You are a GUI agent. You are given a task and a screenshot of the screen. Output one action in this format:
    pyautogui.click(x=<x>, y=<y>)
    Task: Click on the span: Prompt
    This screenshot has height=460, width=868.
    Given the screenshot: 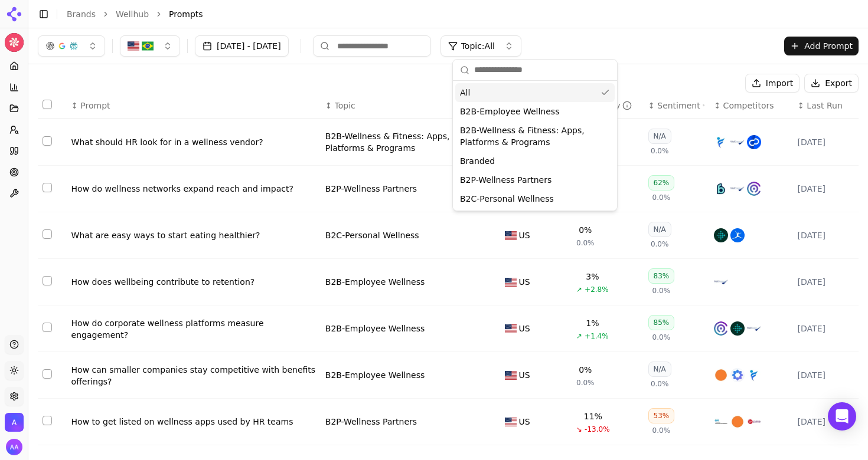 What is the action you would take?
    pyautogui.click(x=95, y=105)
    